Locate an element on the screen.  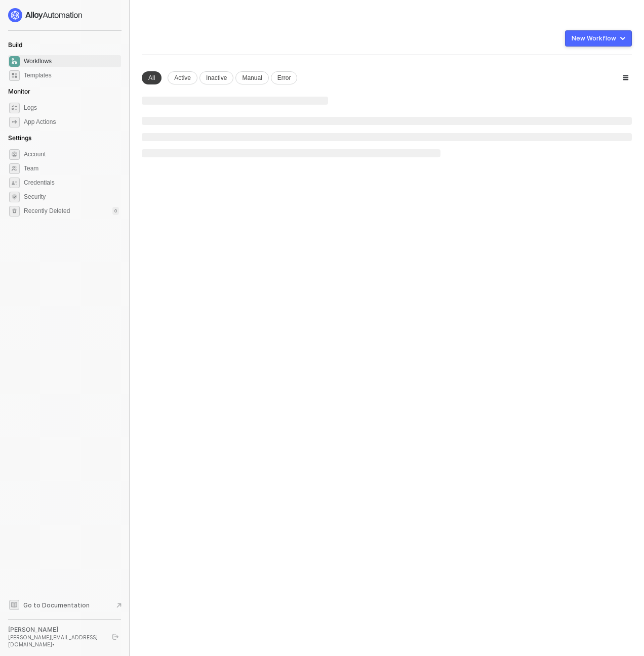
div: Inactive is located at coordinates (216, 78).